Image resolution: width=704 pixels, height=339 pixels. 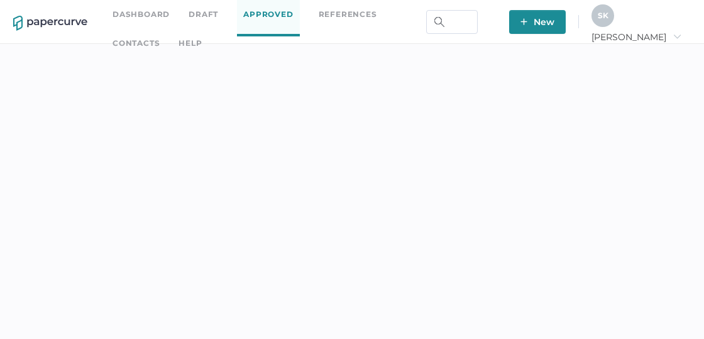 What do you see at coordinates (523, 21) in the screenshot?
I see `img: plus-white.e19ec114.svg` at bounding box center [523, 21].